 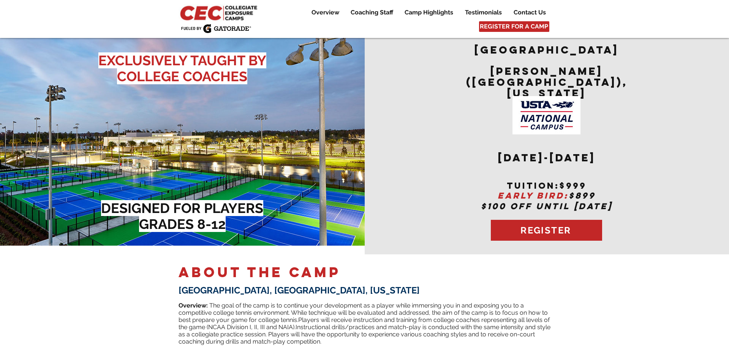 I want to click on a: Camp Highlights, so click(x=429, y=13).